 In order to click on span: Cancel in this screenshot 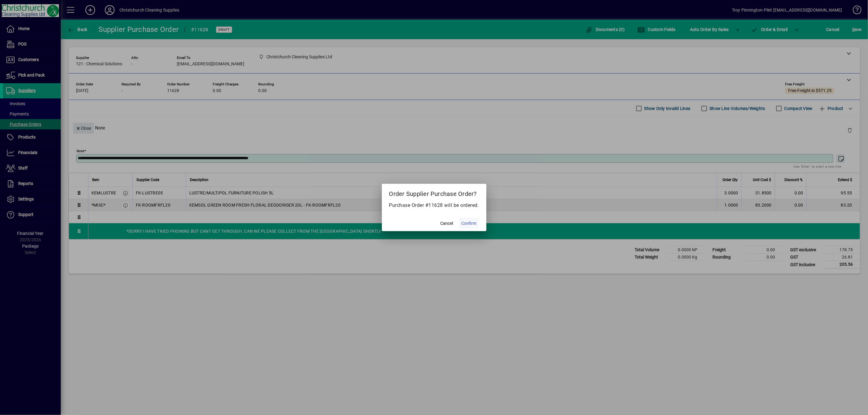, I will do `click(447, 224)`.